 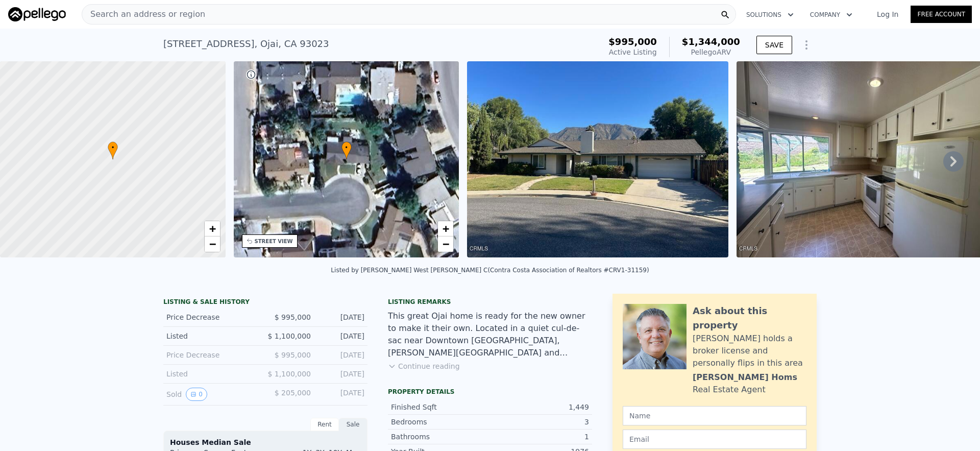 What do you see at coordinates (807, 45) in the screenshot?
I see `button: Show Options` at bounding box center [807, 45].